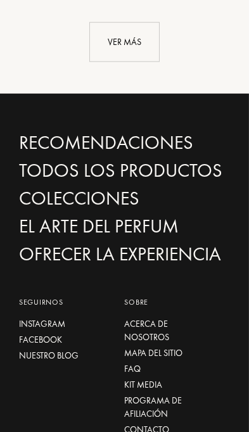 This screenshot has width=249, height=432. I want to click on a: Mapa del sitio, so click(168, 353).